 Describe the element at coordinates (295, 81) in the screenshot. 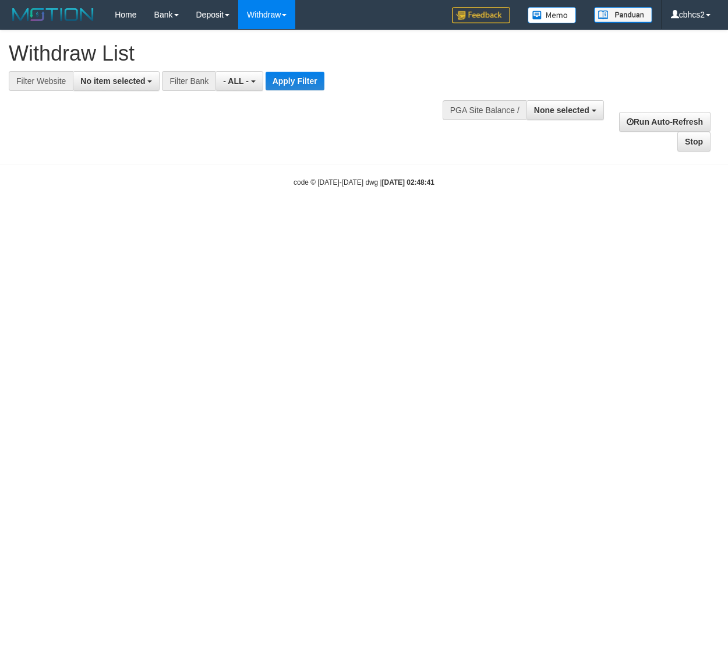

I see `button: Apply Filter` at that location.